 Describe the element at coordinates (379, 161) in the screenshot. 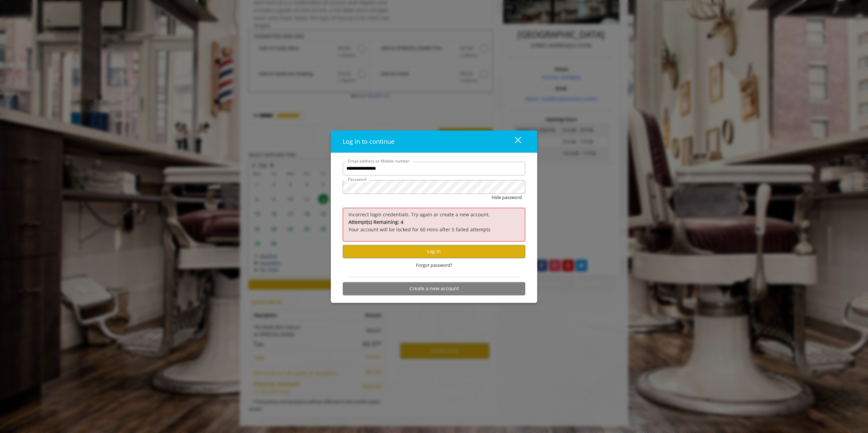

I see `label: Email address or Mobile number` at that location.